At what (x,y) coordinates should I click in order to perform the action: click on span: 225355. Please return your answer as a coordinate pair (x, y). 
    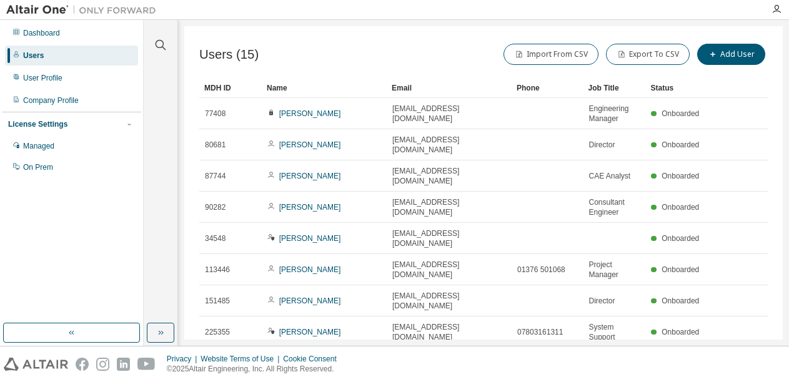
    Looking at the image, I should click on (217, 332).